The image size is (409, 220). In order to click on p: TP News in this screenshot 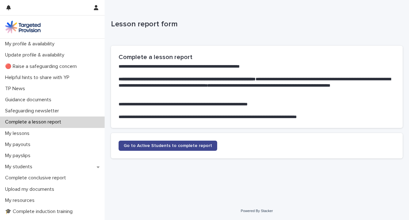, I will do `click(16, 88)`.